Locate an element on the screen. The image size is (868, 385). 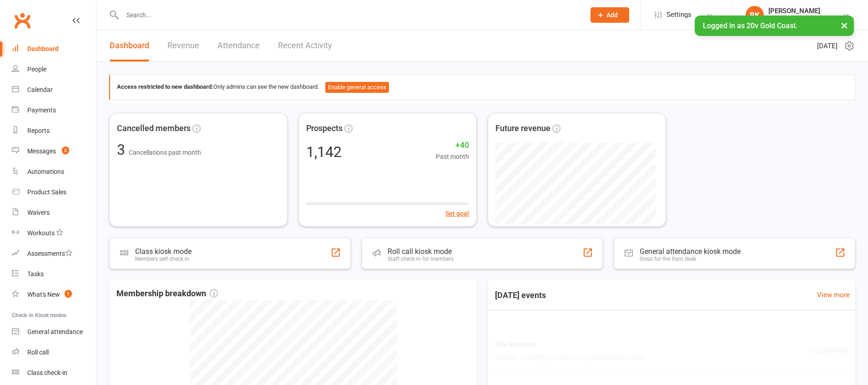
a: Payments is located at coordinates (54, 110).